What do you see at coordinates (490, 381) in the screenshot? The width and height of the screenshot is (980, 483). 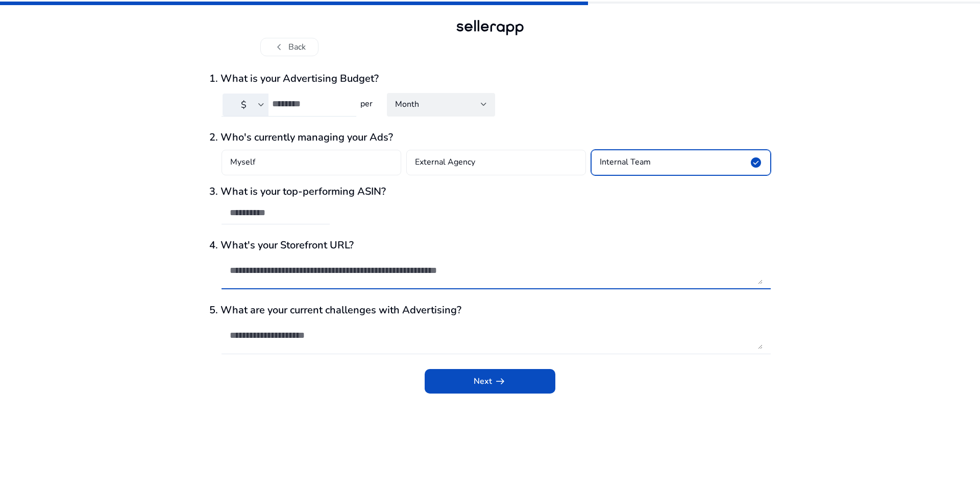 I see `button: Nextarrow_right_alt` at bounding box center [490, 381].